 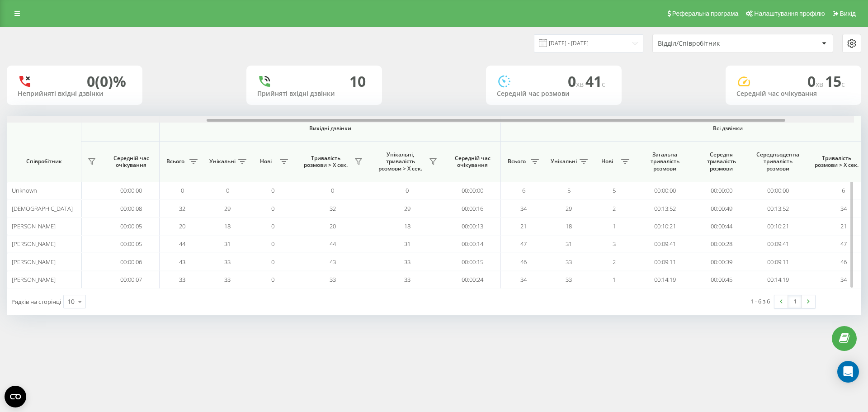 What do you see at coordinates (44, 161) in the screenshot?
I see `span: Співробітник` at bounding box center [44, 161].